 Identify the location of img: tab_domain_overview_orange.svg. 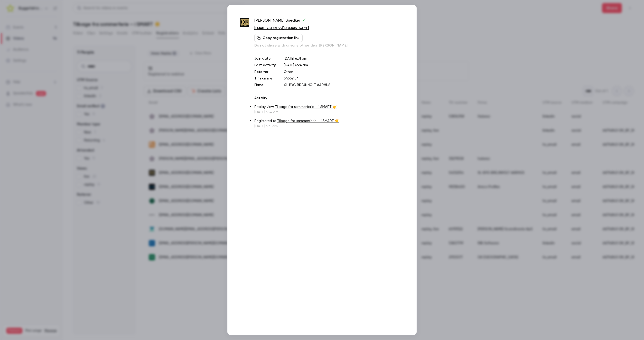
(16, 31).